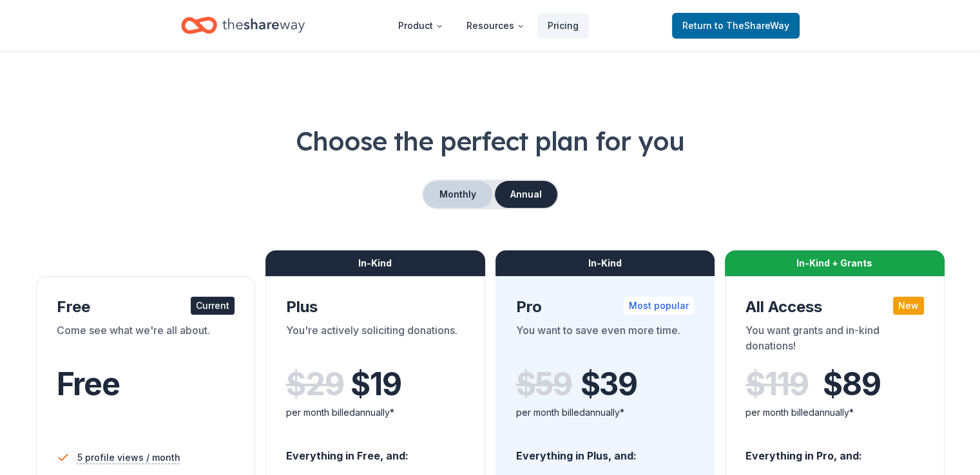  What do you see at coordinates (129, 458) in the screenshot?
I see `span: 5 profile views / month` at bounding box center [129, 458].